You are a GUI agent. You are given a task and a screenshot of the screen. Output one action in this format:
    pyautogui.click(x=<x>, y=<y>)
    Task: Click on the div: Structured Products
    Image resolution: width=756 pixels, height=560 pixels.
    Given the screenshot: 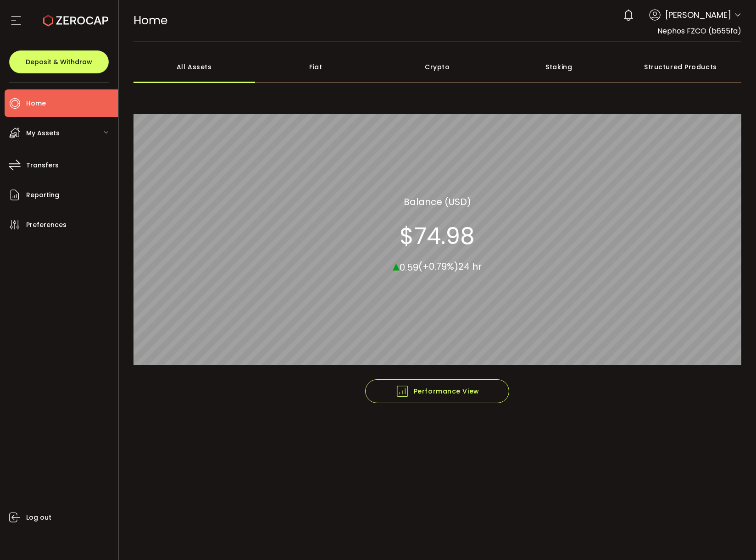 What is the action you would take?
    pyautogui.click(x=681, y=67)
    